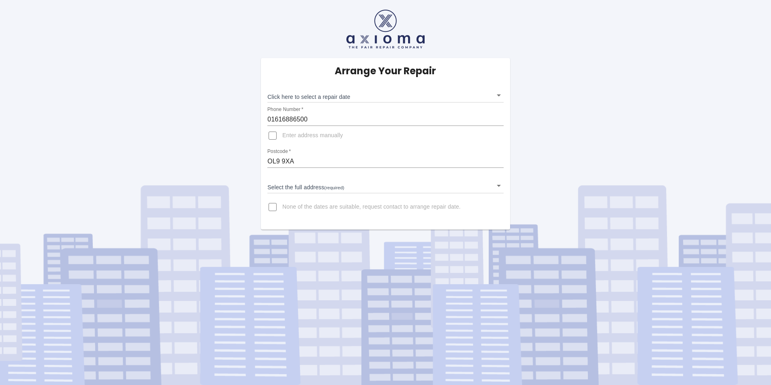 This screenshot has width=771, height=385. Describe the element at coordinates (313, 135) in the screenshot. I see `span: Enter address manually` at that location.